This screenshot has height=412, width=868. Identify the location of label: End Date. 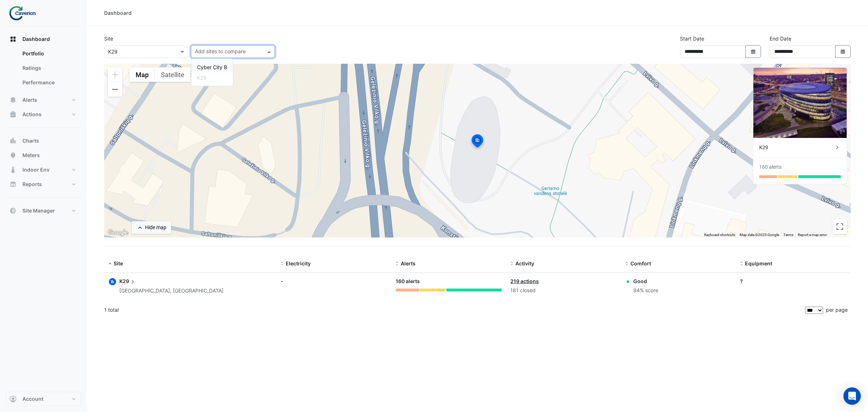
(781, 38).